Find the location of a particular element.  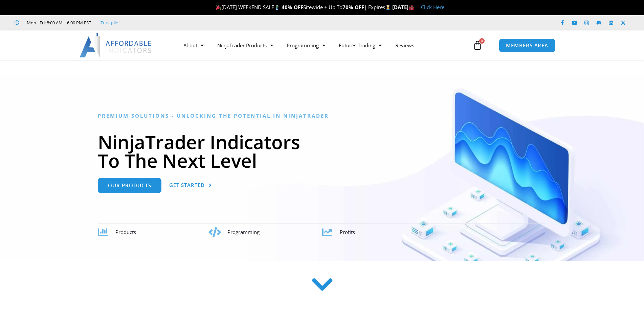

strong: 70% OFF is located at coordinates (353, 7).